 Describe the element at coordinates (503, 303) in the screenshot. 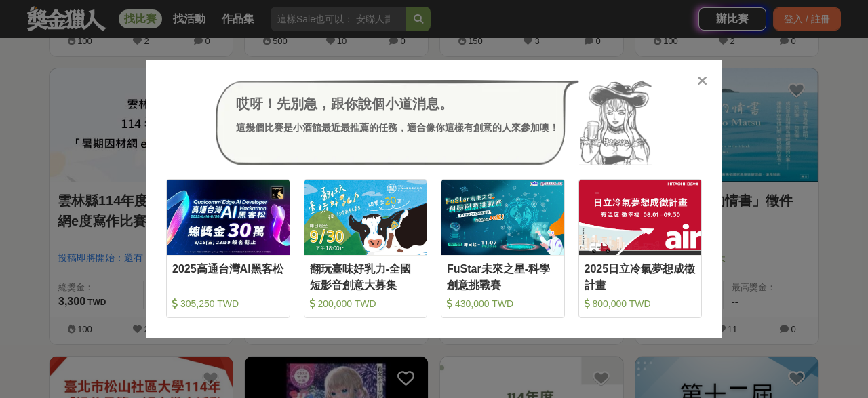

I see `div: 430,000 TWD` at that location.